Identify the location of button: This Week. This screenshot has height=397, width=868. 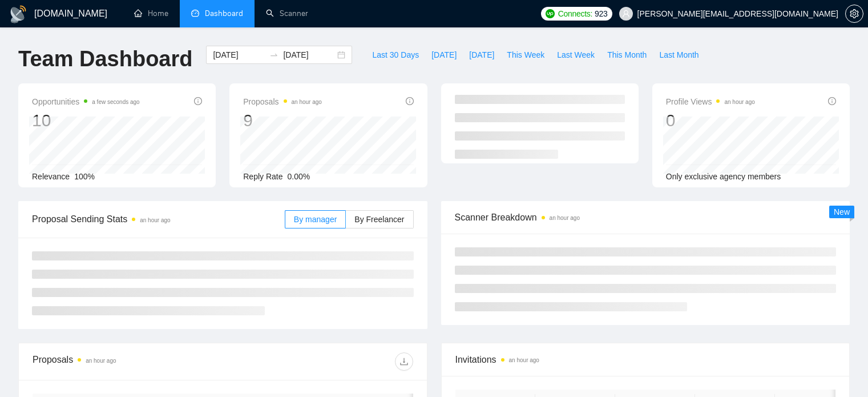
(525, 55).